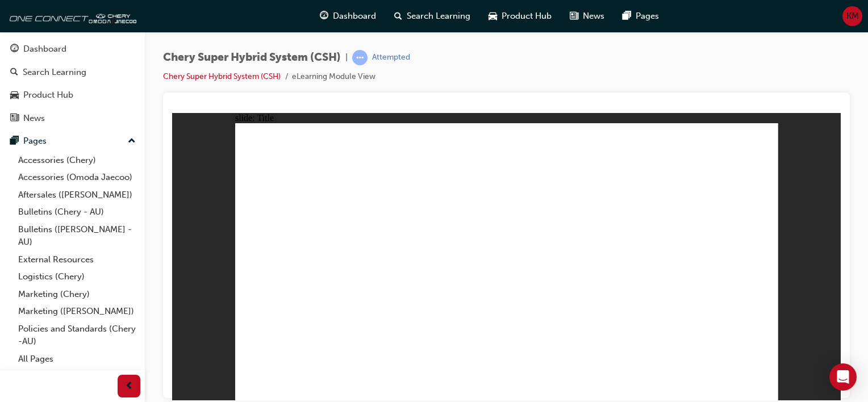  Describe the element at coordinates (34, 141) in the screenshot. I see `div: Pages` at that location.